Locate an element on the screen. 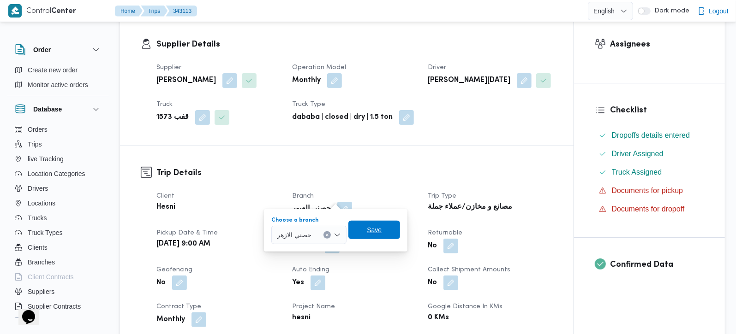 The height and width of the screenshot is (334, 736). span: Dark mode is located at coordinates (670, 11).